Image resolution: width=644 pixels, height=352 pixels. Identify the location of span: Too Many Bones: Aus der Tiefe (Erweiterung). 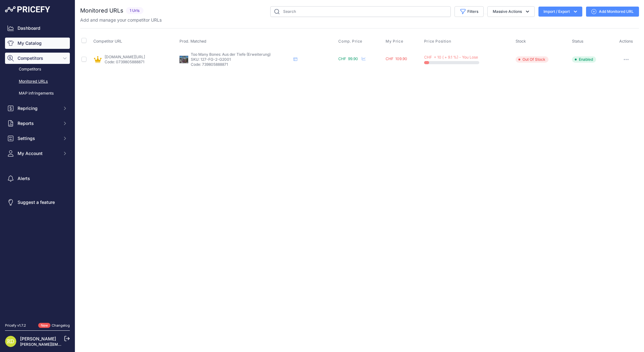
(230, 54).